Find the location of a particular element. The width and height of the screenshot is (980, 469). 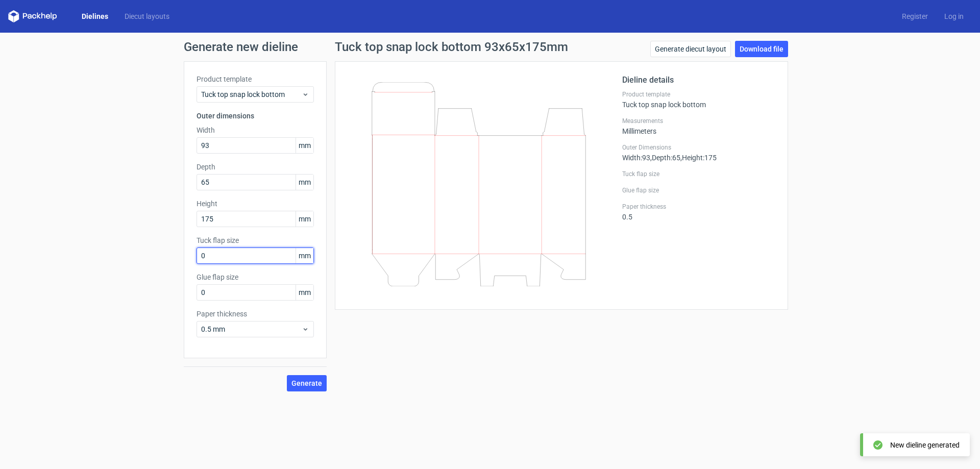

label: Outer Dimensions is located at coordinates (699, 147).